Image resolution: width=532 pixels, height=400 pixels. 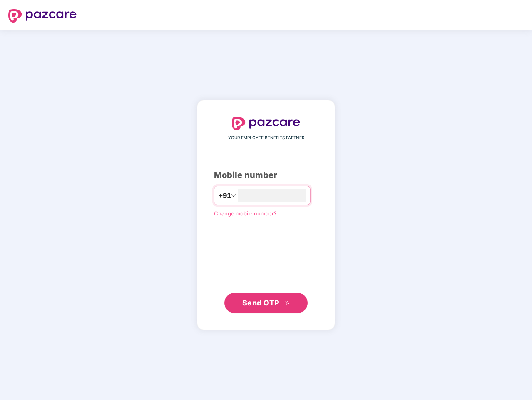 What do you see at coordinates (225, 195) in the screenshot?
I see `span: +91` at bounding box center [225, 195].